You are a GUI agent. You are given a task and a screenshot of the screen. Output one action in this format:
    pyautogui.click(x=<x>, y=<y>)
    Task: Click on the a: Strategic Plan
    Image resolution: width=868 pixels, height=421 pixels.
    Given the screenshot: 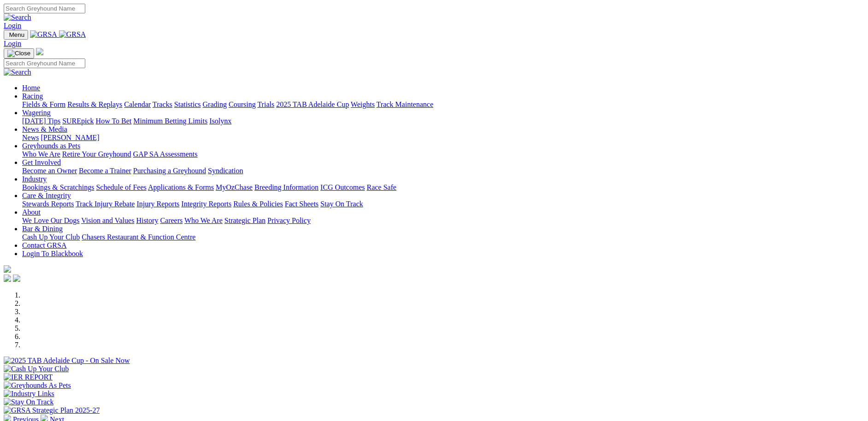 What is the action you would take?
    pyautogui.click(x=245, y=220)
    